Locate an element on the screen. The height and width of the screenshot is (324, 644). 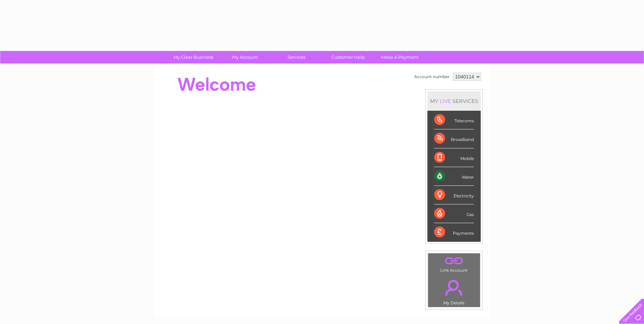
div: Water is located at coordinates (454, 177).